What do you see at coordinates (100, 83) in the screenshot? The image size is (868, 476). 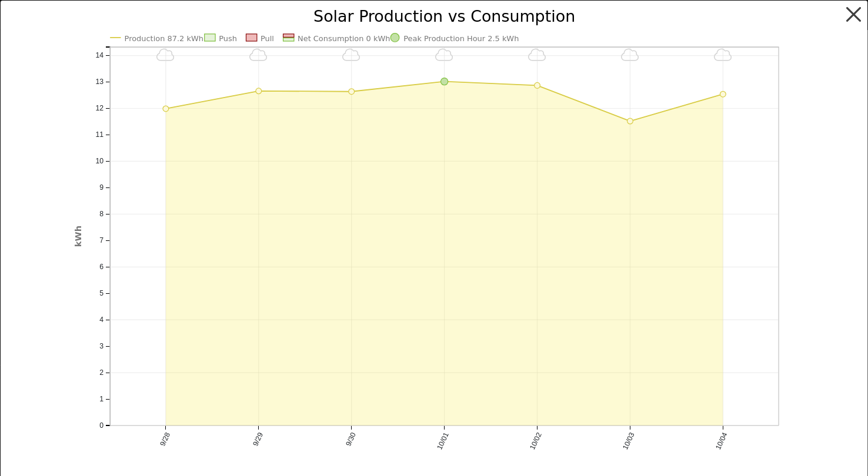 I see `text: 13` at bounding box center [100, 83].